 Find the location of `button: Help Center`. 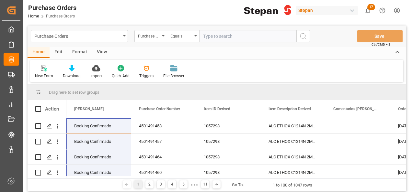

button: Help Center is located at coordinates (382, 10).